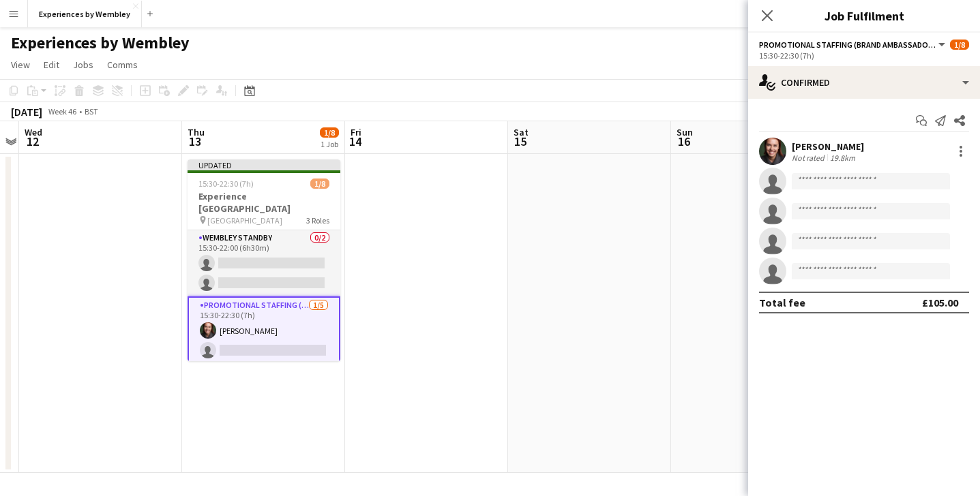 Image resolution: width=980 pixels, height=496 pixels. I want to click on h3: Job Fulfilment, so click(864, 16).